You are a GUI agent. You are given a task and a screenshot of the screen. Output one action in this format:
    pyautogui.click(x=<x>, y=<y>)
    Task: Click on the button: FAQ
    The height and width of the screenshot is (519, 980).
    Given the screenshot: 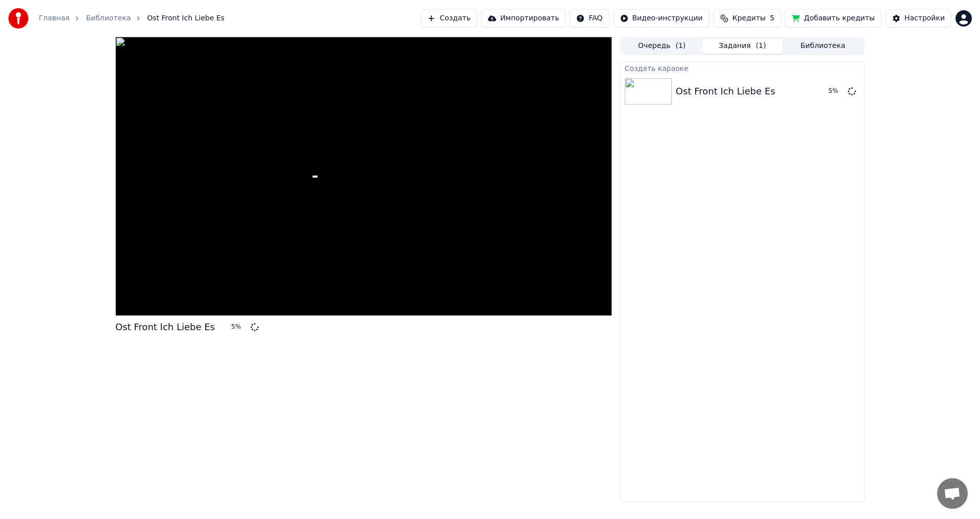 What is the action you would take?
    pyautogui.click(x=589, y=18)
    